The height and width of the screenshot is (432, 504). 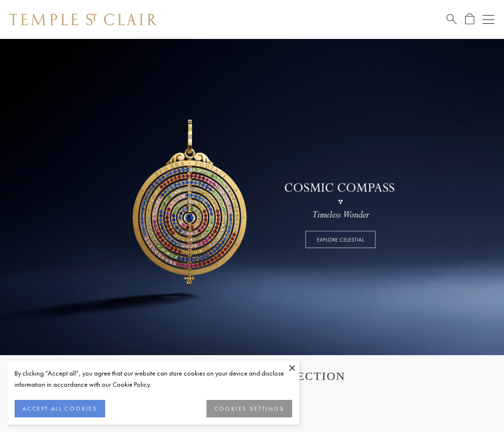 What do you see at coordinates (83, 20) in the screenshot?
I see `img: Temple St. Clair` at bounding box center [83, 20].